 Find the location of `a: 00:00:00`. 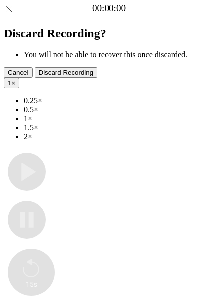

a: 00:00:00 is located at coordinates (109, 8).